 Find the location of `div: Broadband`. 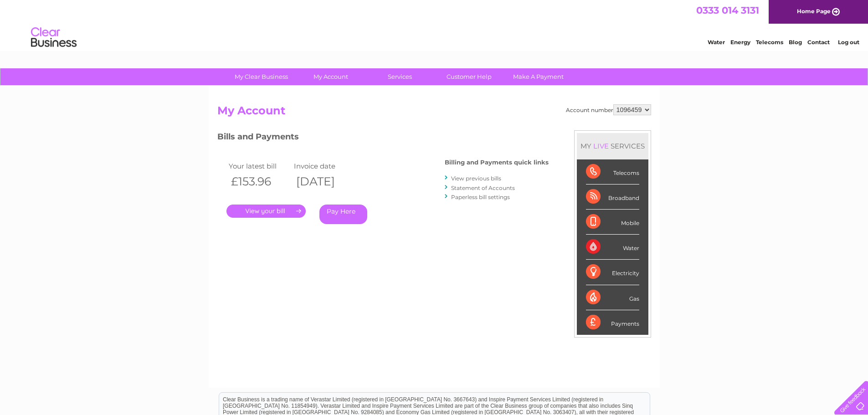

div: Broadband is located at coordinates (612, 196).